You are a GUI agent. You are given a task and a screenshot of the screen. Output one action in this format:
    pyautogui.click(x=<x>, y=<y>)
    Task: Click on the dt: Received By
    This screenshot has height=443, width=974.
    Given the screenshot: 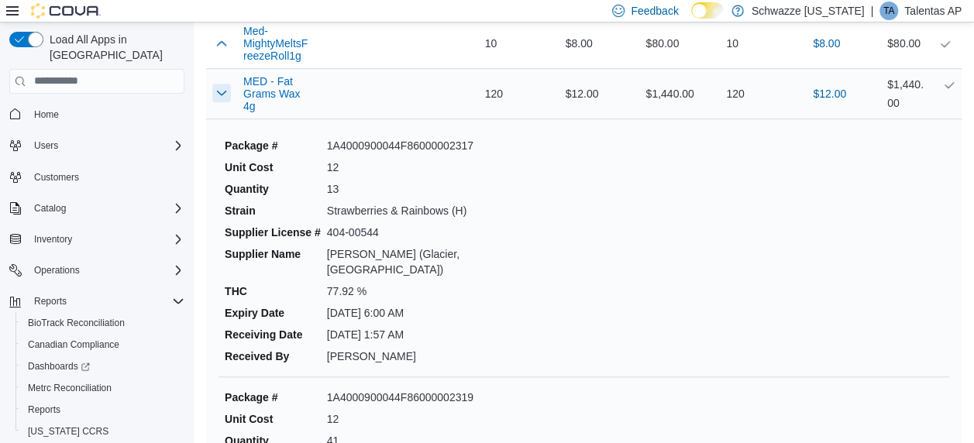 What is the action you would take?
    pyautogui.click(x=273, y=356)
    